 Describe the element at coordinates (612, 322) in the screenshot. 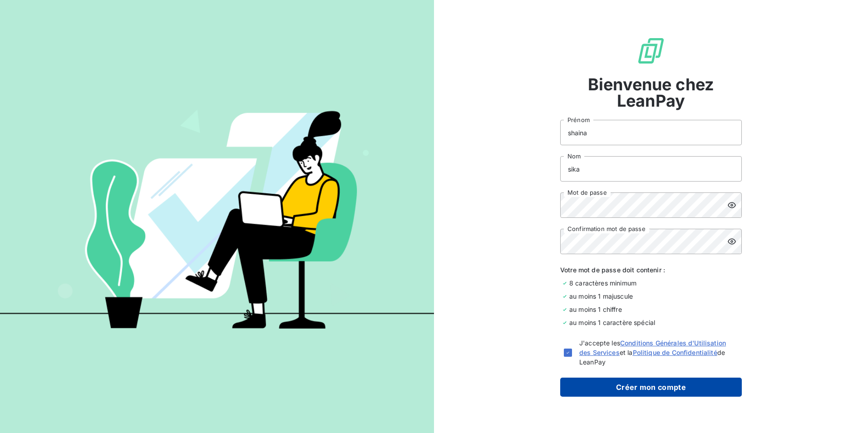

I see `span: au moins 1 caractère spécial` at that location.